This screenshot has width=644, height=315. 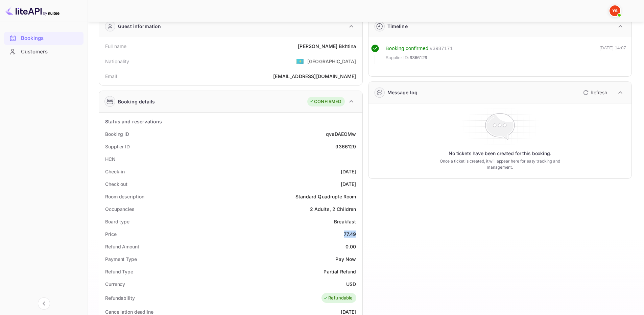 I want to click on div: 77.49, so click(x=350, y=234).